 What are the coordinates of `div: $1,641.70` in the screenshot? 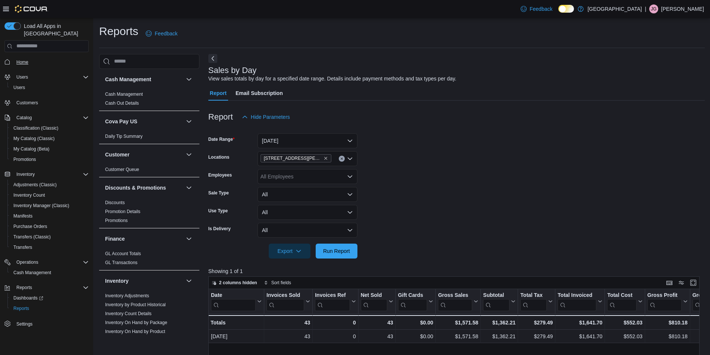 It's located at (580, 323).